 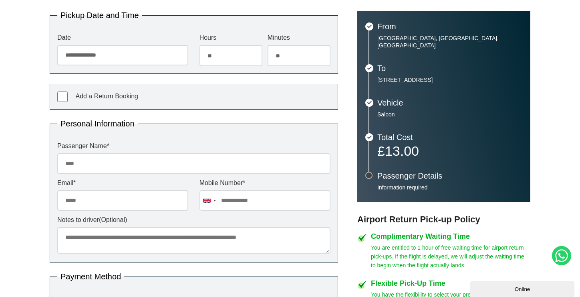 I want to click on p: Saloon, so click(x=450, y=114).